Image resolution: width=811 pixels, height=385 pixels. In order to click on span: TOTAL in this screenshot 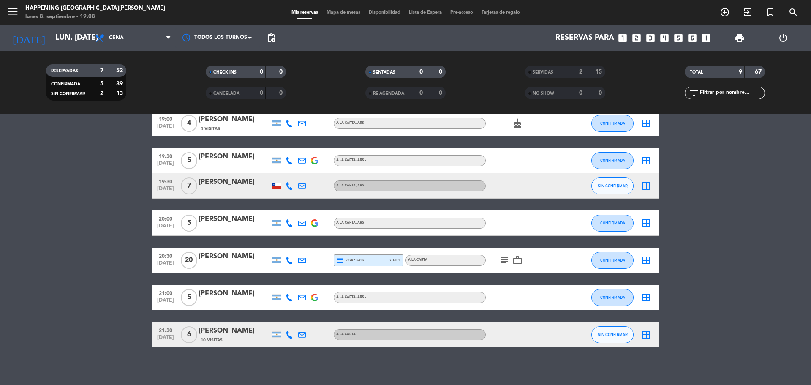, I will do `click(696, 72)`.